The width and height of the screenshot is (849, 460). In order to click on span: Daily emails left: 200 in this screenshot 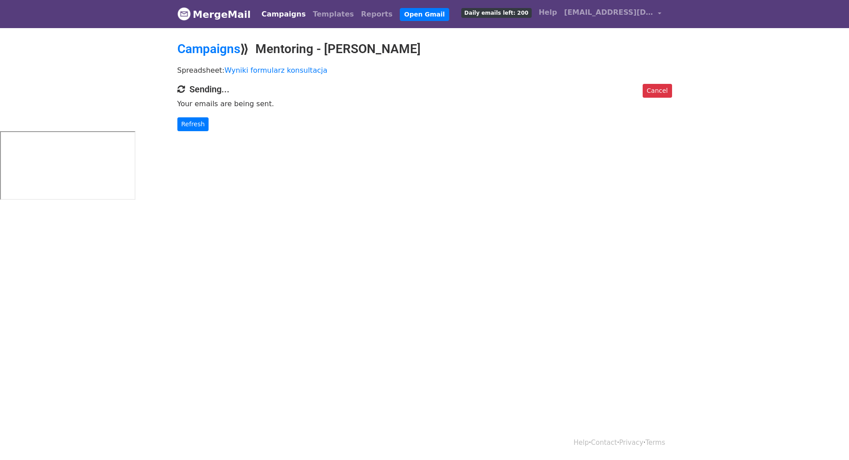, I will do `click(497, 13)`.